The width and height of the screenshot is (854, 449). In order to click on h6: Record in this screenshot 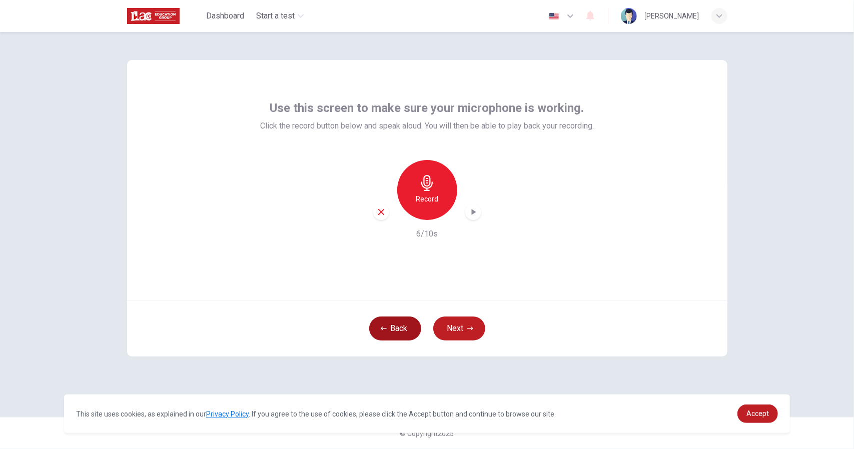, I will do `click(427, 199)`.